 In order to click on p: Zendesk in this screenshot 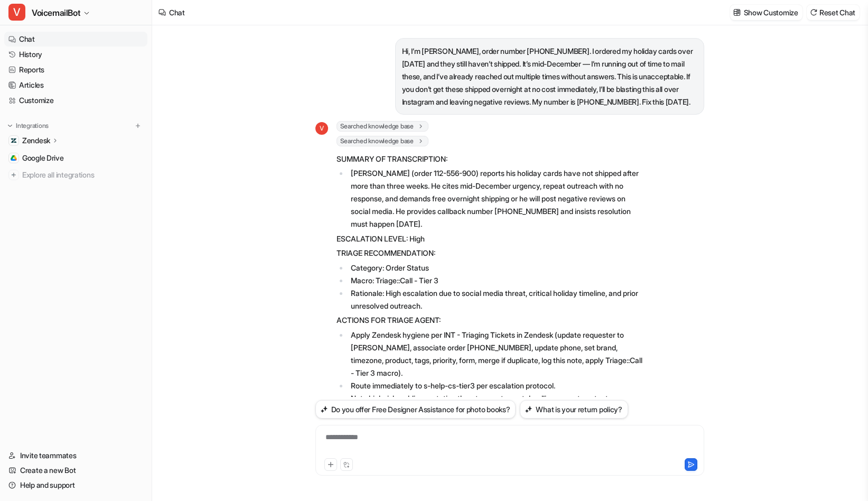, I will do `click(36, 140)`.